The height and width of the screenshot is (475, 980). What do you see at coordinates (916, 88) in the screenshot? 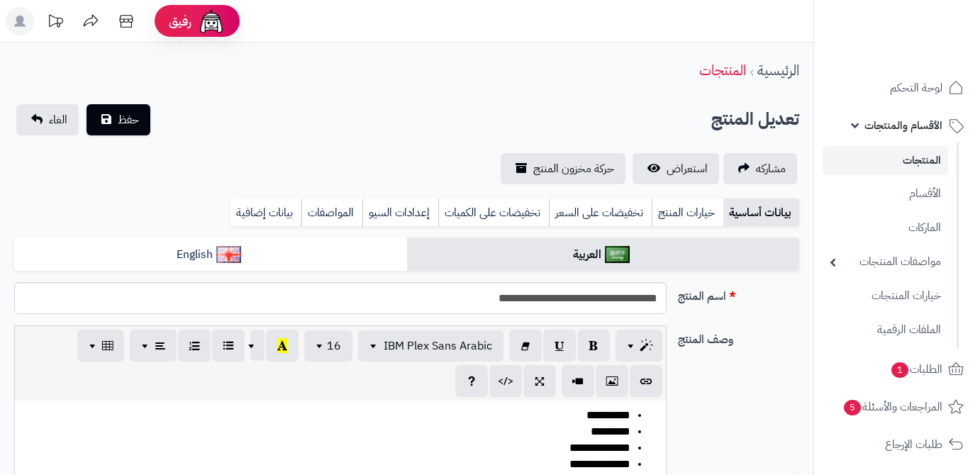
I see `span: لوحة التحكم` at bounding box center [916, 88].